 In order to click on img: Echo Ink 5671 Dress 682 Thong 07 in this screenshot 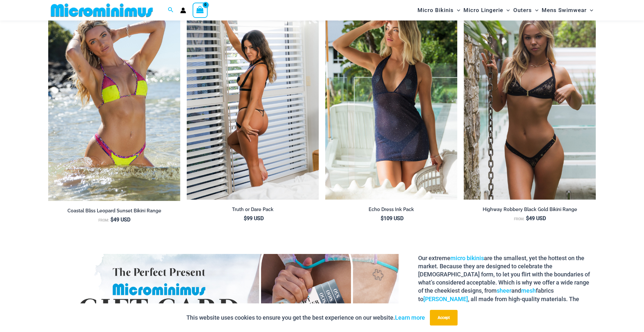, I will do `click(391, 101)`.